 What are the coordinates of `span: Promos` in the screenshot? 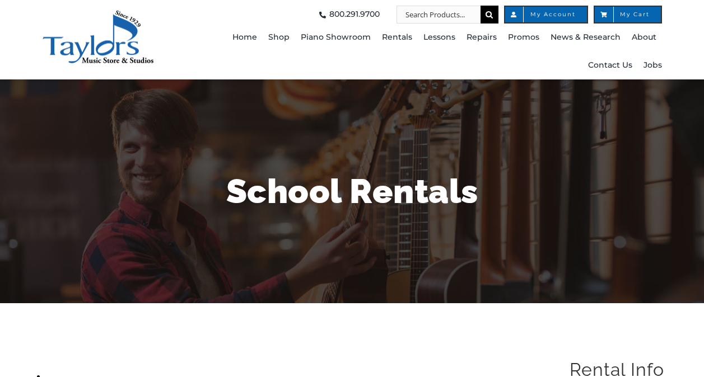 It's located at (523, 37).